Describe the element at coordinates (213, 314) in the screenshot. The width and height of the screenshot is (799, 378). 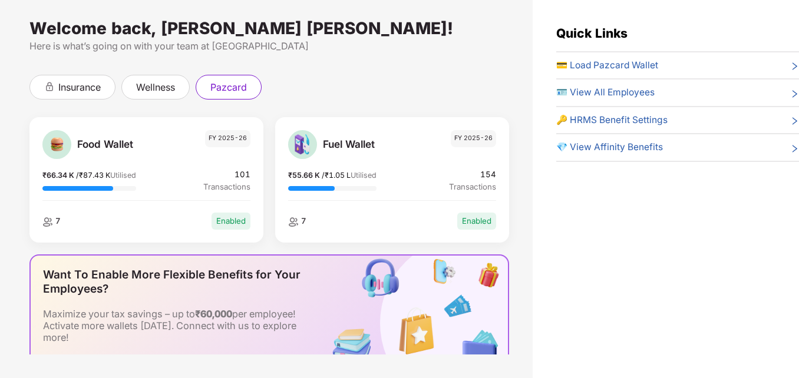
I see `b: ₹60,000` at that location.